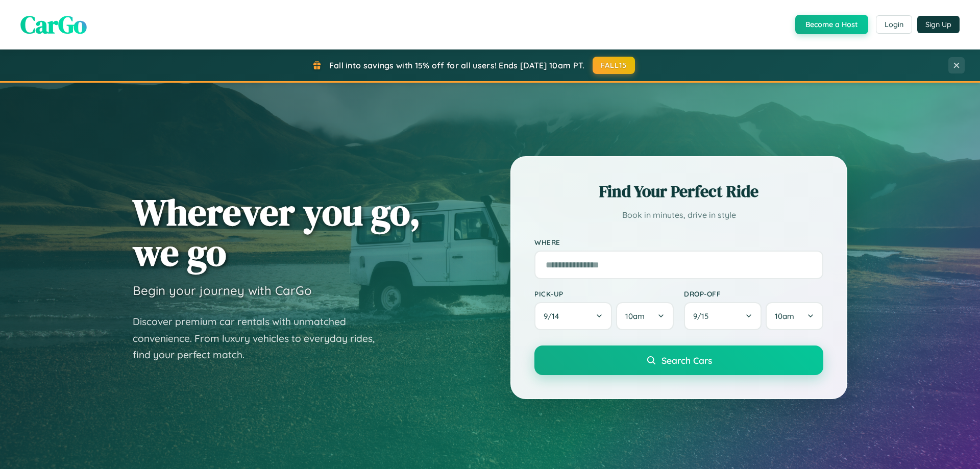  Describe the element at coordinates (222, 290) in the screenshot. I see `h3: Begin your journey with CarGo` at that location.